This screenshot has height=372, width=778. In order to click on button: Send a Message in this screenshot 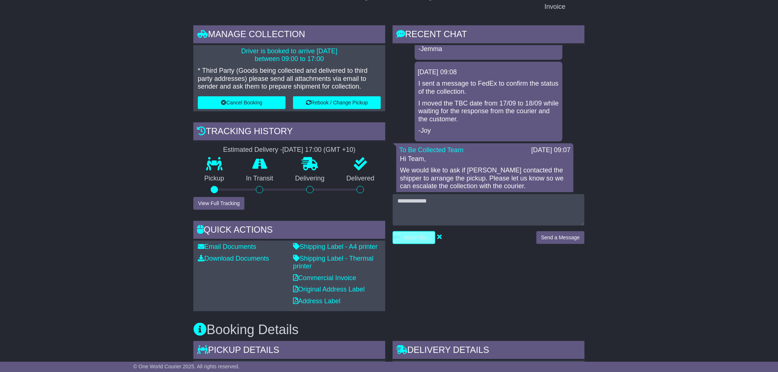, I will do `click(561, 238)`.